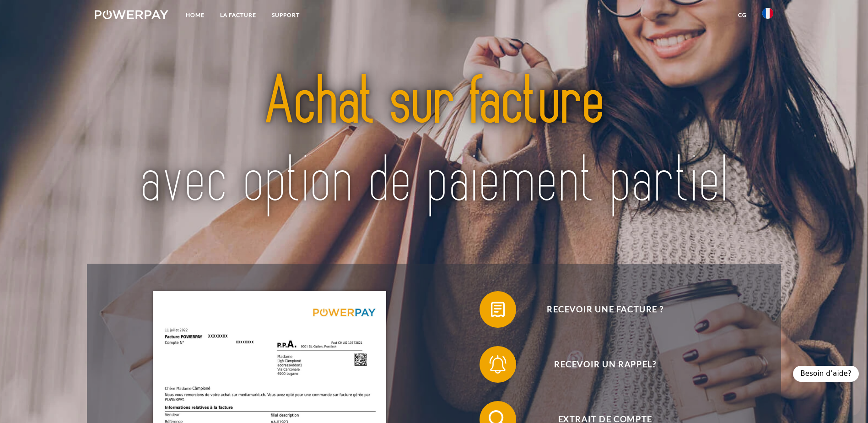  I want to click on span: Recevoir un rappel?, so click(605, 365).